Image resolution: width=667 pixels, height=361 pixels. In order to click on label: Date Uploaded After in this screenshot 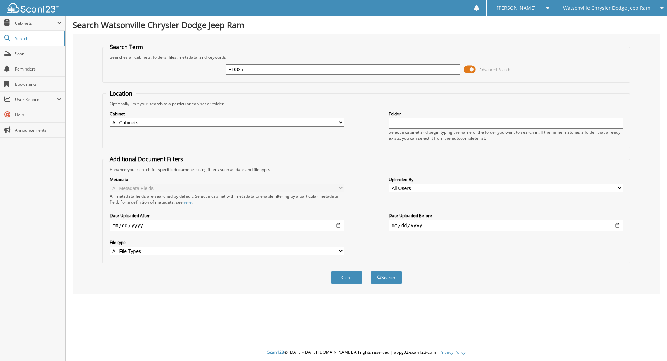, I will do `click(227, 216)`.